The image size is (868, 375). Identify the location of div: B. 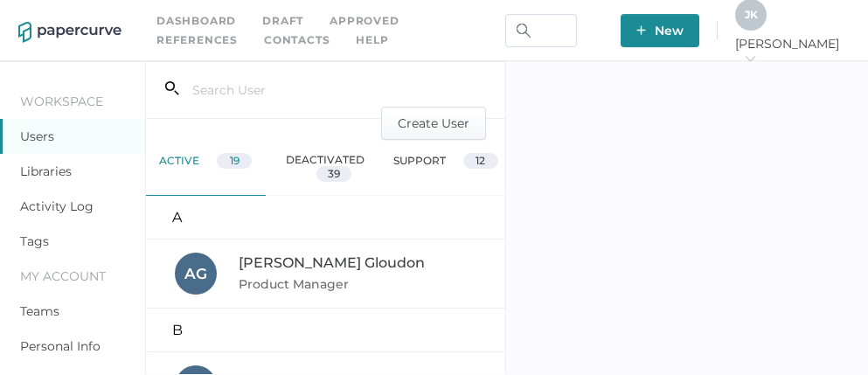
(326, 331).